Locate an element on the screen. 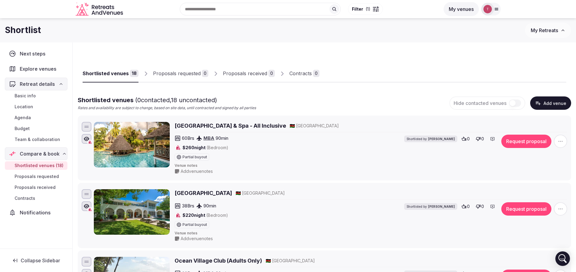 This screenshot has width=576, height=272. span: Budget is located at coordinates (22, 129).